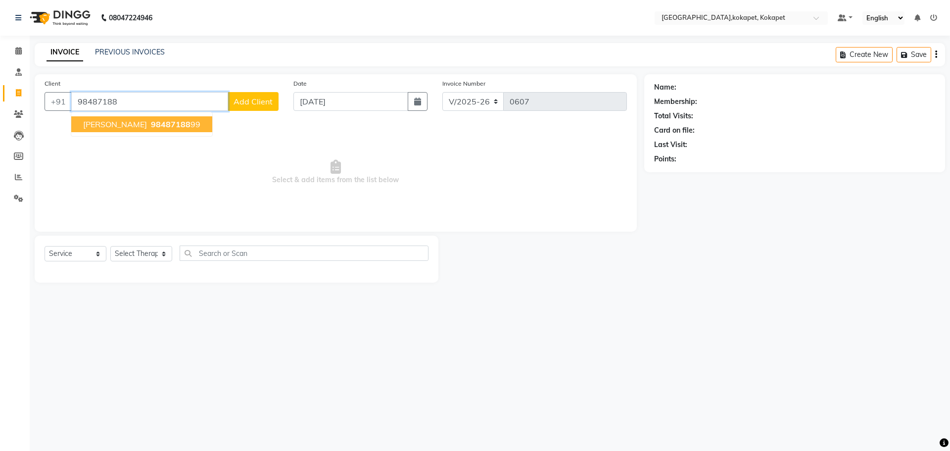  Describe the element at coordinates (131, 18) in the screenshot. I see `b: 08047224946` at that location.